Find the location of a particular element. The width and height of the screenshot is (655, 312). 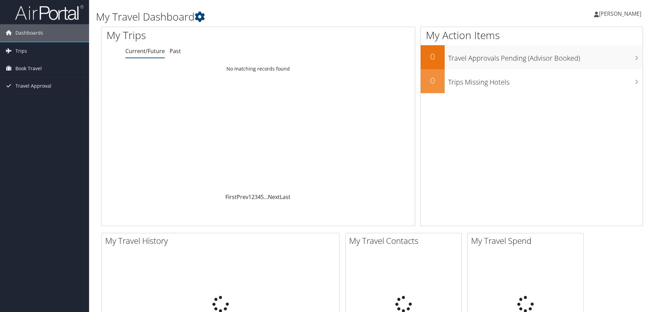

h3: Trips Missing Hotels is located at coordinates (545, 81).